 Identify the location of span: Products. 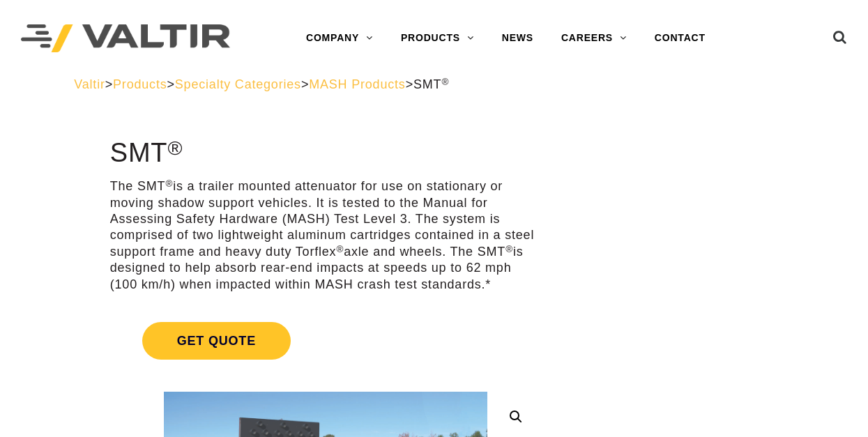
(140, 85).